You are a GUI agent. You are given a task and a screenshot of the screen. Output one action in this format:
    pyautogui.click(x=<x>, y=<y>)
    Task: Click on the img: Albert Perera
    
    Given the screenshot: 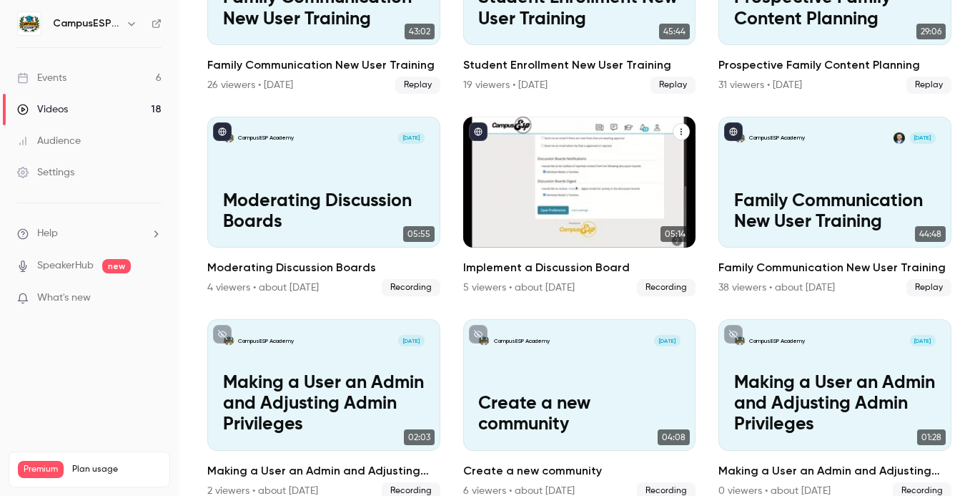 What is the action you would take?
    pyautogui.click(x=899, y=138)
    